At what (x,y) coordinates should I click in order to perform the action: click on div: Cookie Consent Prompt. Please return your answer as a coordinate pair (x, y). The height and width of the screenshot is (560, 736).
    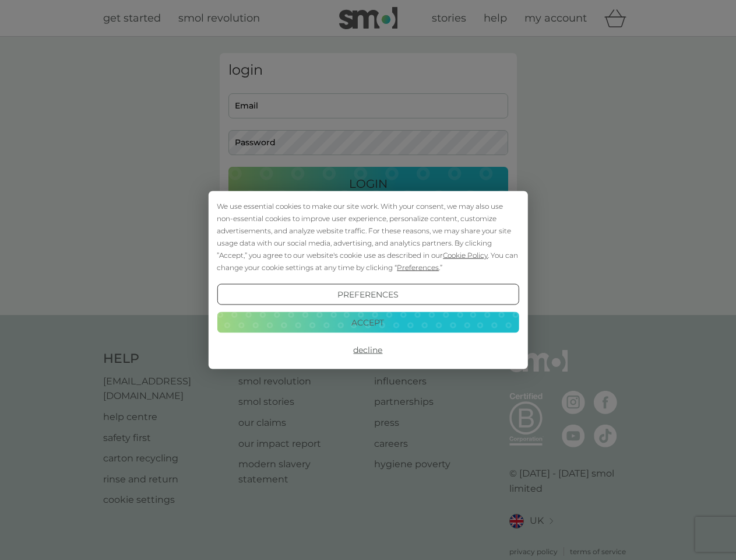
    Looking at the image, I should click on (368, 280).